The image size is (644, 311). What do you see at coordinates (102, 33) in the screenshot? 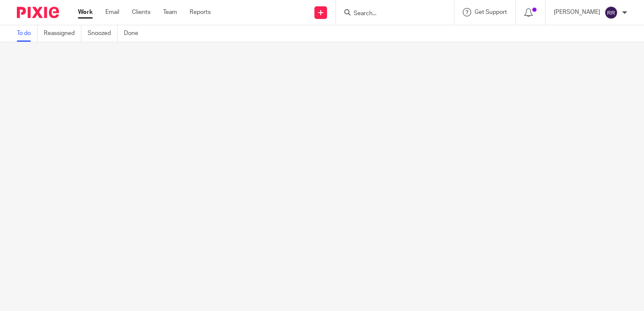
I see `a: Snoozed` at bounding box center [102, 33].